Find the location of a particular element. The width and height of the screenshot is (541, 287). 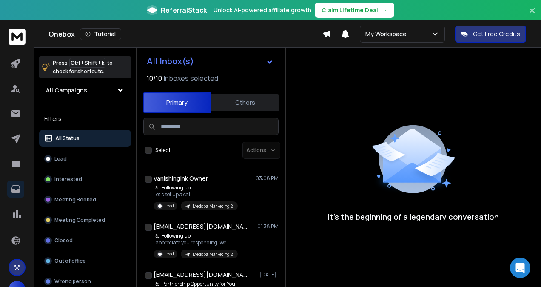

button: All Campaigns is located at coordinates (85, 90).